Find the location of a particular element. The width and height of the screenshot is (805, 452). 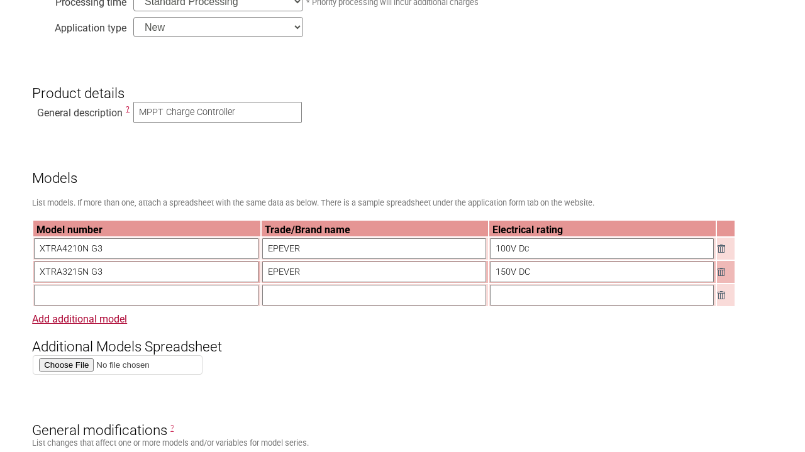

h3: Product details is located at coordinates (402, 82).